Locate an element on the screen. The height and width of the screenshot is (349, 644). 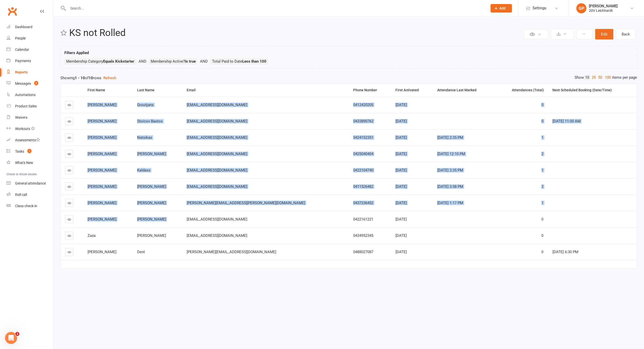
a: 50 is located at coordinates (600, 77).